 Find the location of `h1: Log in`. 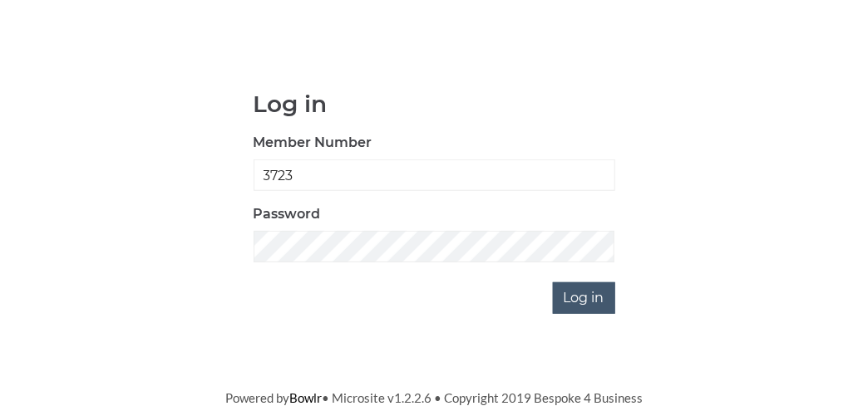

h1: Log in is located at coordinates (434, 104).